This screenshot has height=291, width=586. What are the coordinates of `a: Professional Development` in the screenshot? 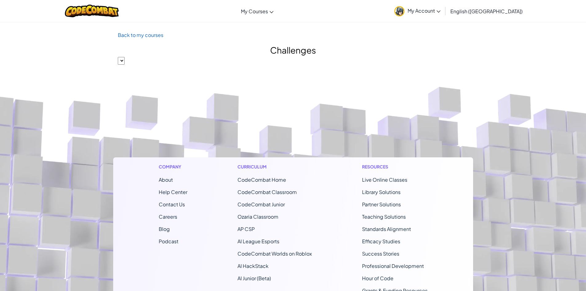 It's located at (393, 266).